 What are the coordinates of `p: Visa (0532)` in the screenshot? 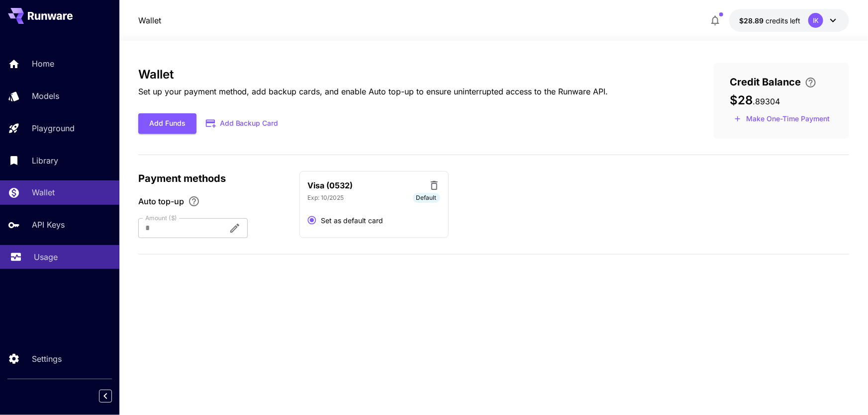 It's located at (330, 185).